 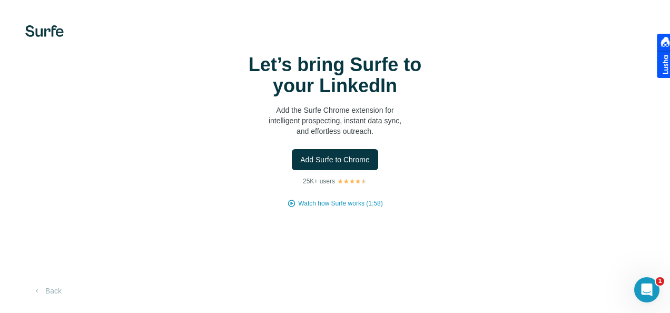 I want to click on p: Add the Surfe Chrome extension for intelligent prospecting, instant data sync, and effortless out..., so click(x=335, y=121).